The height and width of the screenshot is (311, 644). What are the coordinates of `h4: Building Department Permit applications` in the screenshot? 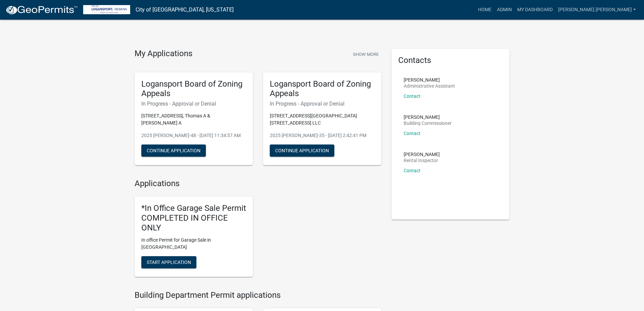 It's located at (258, 295).